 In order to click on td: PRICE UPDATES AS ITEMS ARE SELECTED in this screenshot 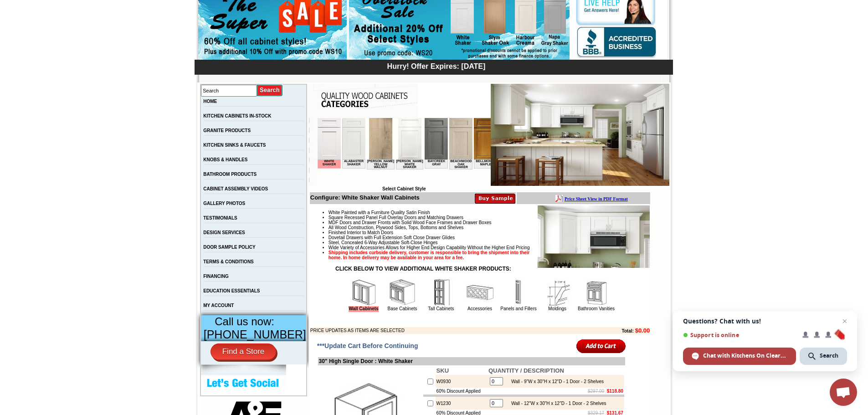, I will do `click(441, 330)`.